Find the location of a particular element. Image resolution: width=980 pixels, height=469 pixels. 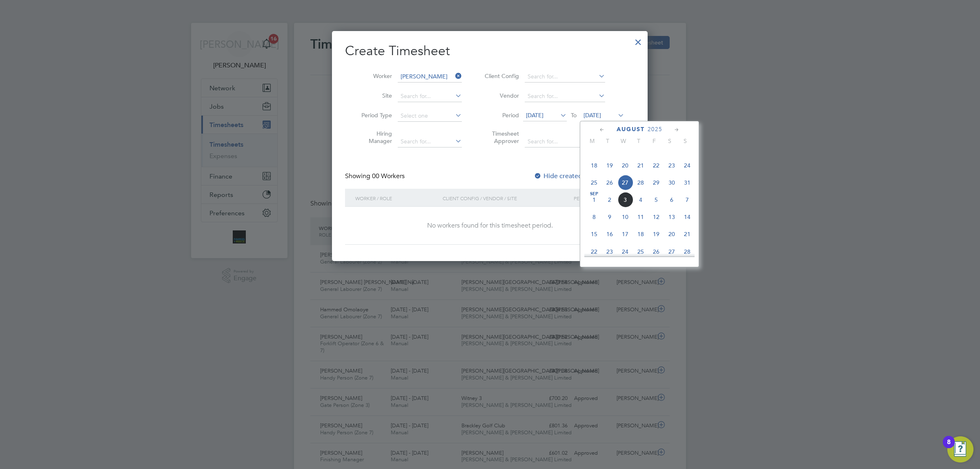

span: Sep is located at coordinates (594, 194).